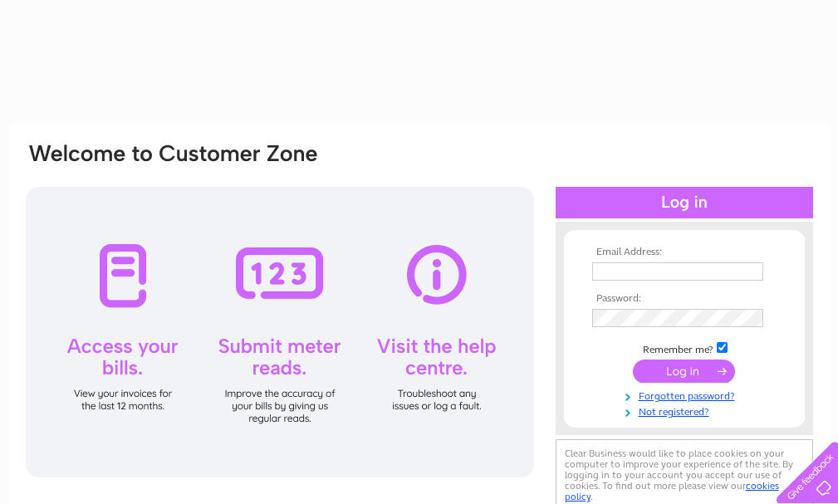 The height and width of the screenshot is (504, 838). I want to click on a: Not registered?, so click(686, 410).